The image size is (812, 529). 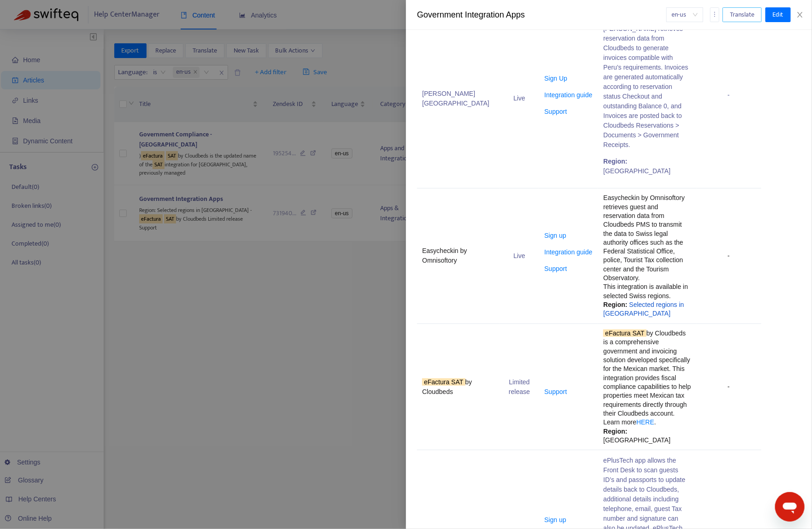 What do you see at coordinates (715, 14) in the screenshot?
I see `span: more` at bounding box center [715, 14].